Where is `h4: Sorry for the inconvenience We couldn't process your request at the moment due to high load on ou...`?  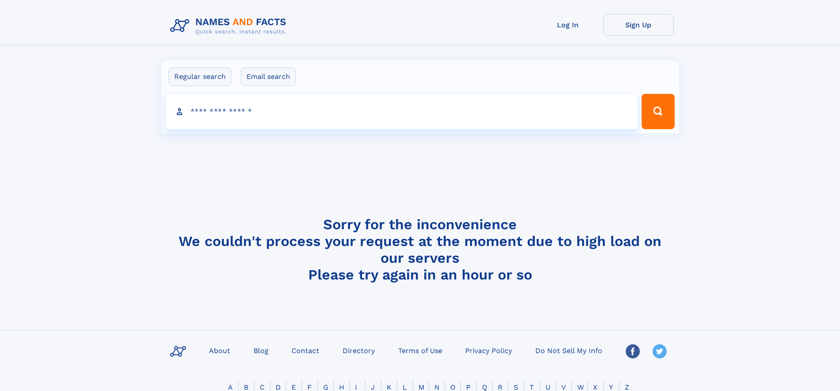
h4: Sorry for the inconvenience We couldn't process your request at the moment due to high load on ou... is located at coordinates (420, 249).